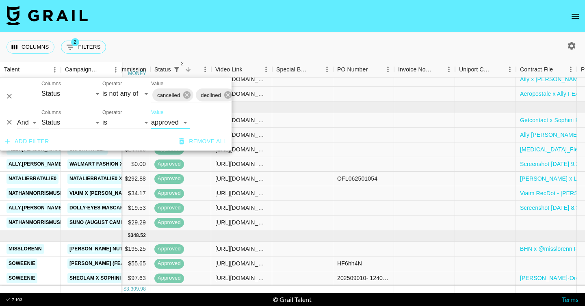  What do you see at coordinates (138, 236) in the screenshot?
I see `div: 348.52` at bounding box center [138, 236].